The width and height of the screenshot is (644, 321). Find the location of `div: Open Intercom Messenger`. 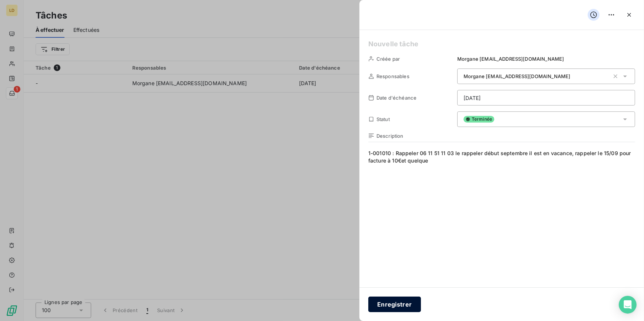

div: Open Intercom Messenger is located at coordinates (628, 305).